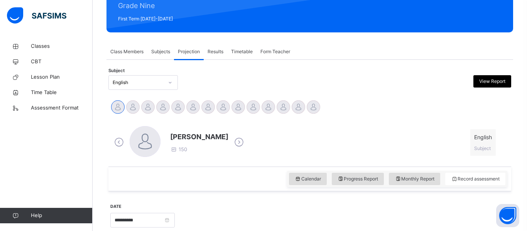 This screenshot has height=231, width=527. Describe the element at coordinates (483, 137) in the screenshot. I see `span: English` at that location.